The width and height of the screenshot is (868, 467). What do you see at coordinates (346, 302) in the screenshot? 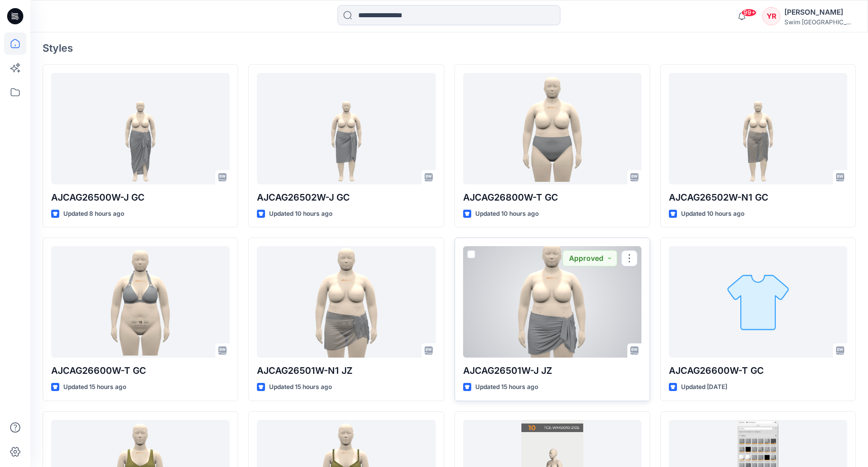
I see `a: AJCAG26501W-N1 JZ` at bounding box center [346, 302].